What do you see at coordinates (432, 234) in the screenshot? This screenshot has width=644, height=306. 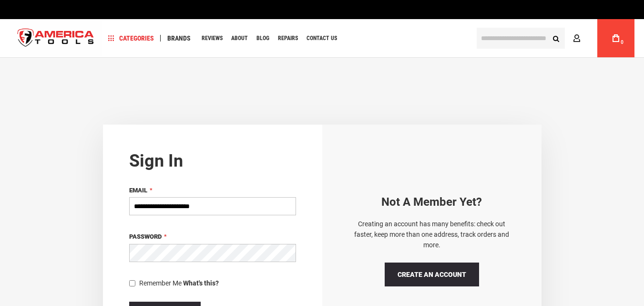 I see `p: Creating an account has many benefits: check out faster, keep more than one address, track orders...` at bounding box center [432, 234].